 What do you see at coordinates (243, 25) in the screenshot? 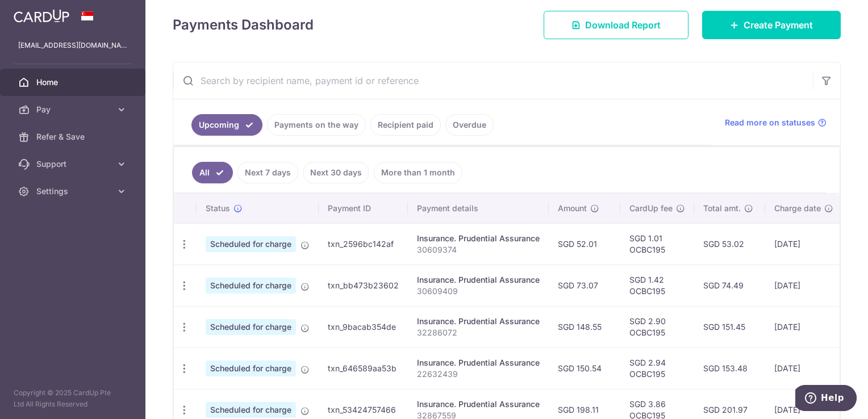
I see `h4: Payments Dashboard` at bounding box center [243, 25].